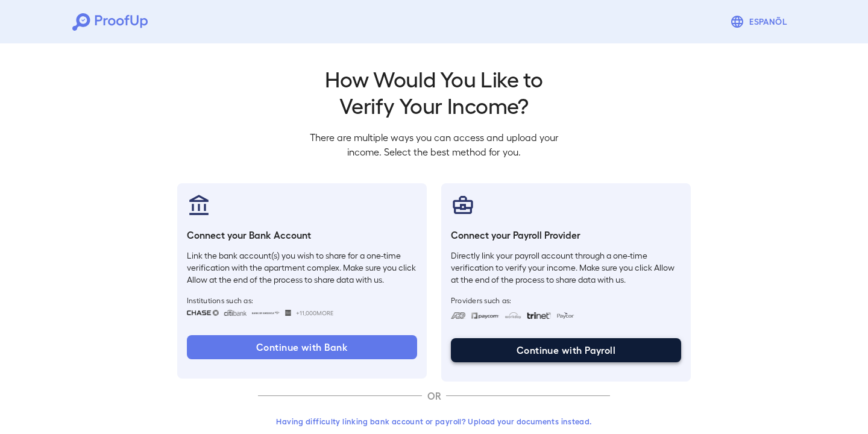  What do you see at coordinates (288, 313) in the screenshot?
I see `img: wellsfargo.svg` at bounding box center [288, 313].